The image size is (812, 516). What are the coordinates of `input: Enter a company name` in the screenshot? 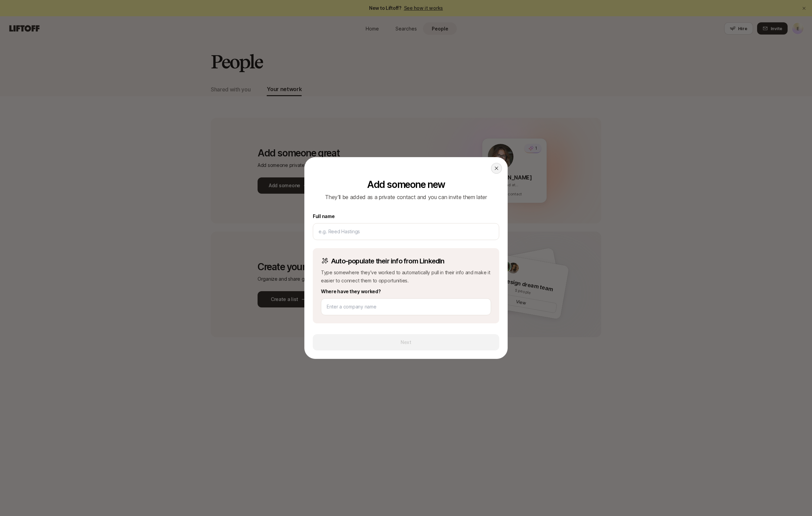 It's located at (406, 306).